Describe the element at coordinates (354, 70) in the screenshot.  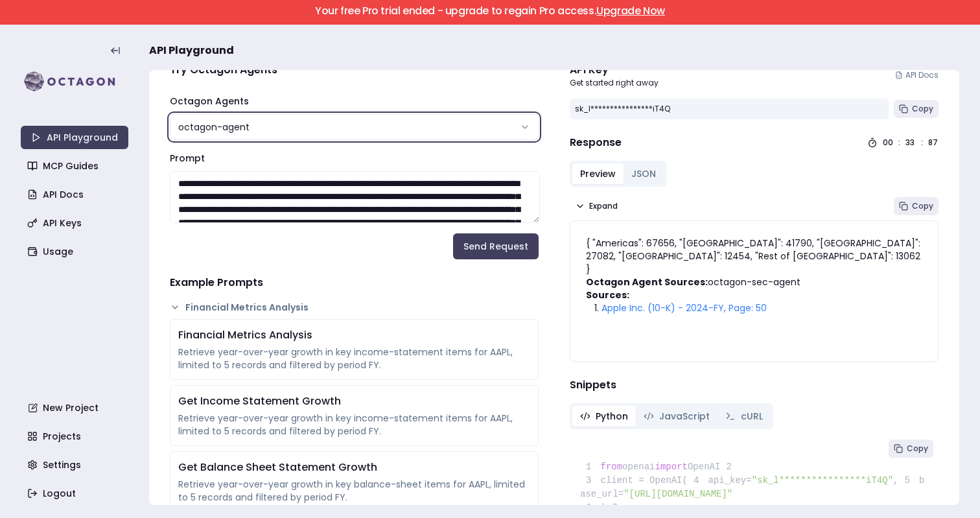
I see `h4: Try Octagon Agents` at that location.